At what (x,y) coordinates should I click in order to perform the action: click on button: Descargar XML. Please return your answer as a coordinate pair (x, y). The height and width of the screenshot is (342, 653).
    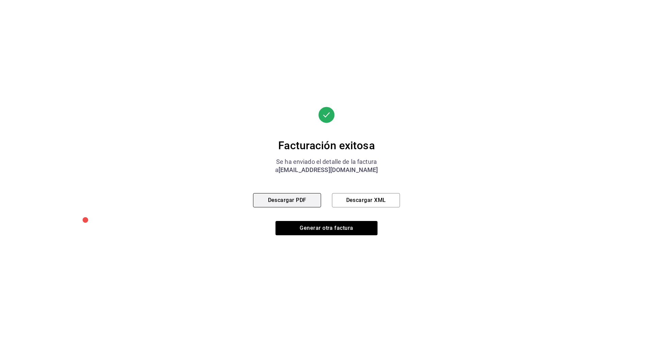
    Looking at the image, I should click on (366, 200).